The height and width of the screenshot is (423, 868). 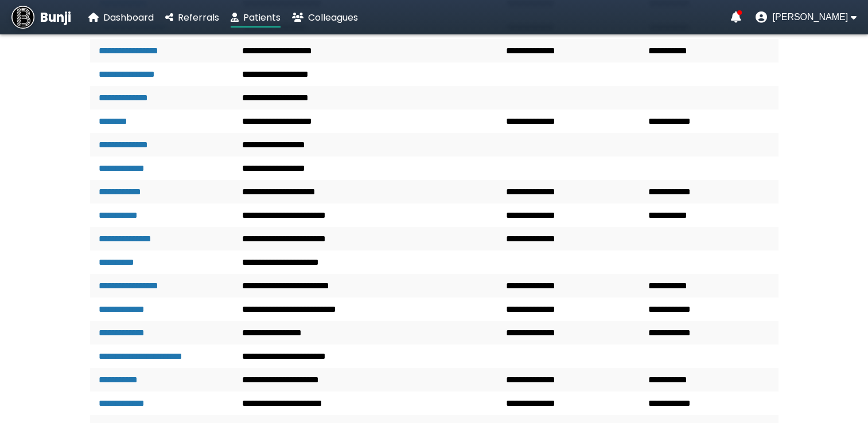 I want to click on a: Referrals, so click(x=192, y=17).